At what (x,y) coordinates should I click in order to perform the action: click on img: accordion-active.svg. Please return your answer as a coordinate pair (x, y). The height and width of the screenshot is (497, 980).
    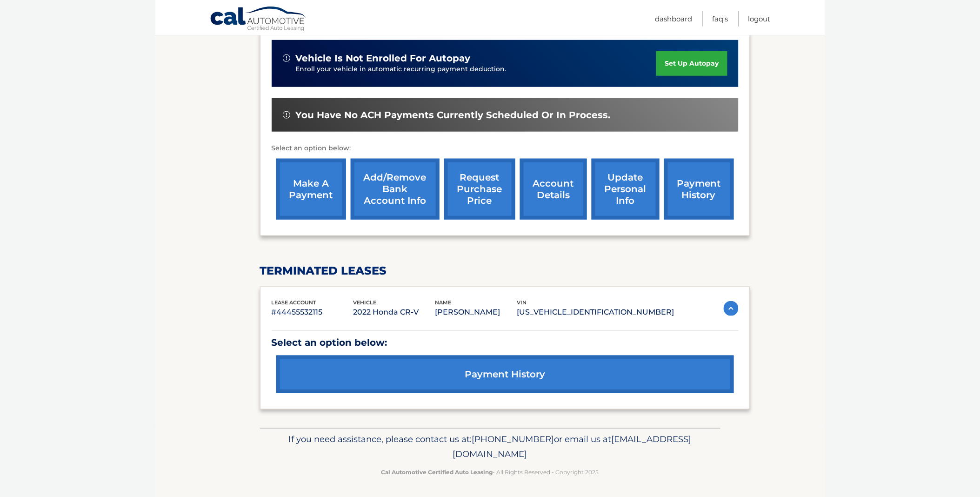
    Looking at the image, I should click on (731, 308).